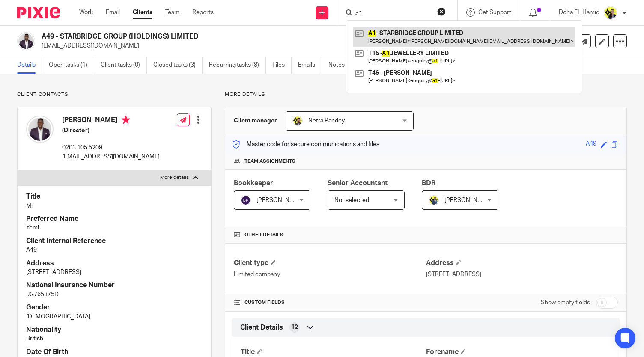 This screenshot has height=357, width=644. I want to click on i: Primary, so click(126, 120).